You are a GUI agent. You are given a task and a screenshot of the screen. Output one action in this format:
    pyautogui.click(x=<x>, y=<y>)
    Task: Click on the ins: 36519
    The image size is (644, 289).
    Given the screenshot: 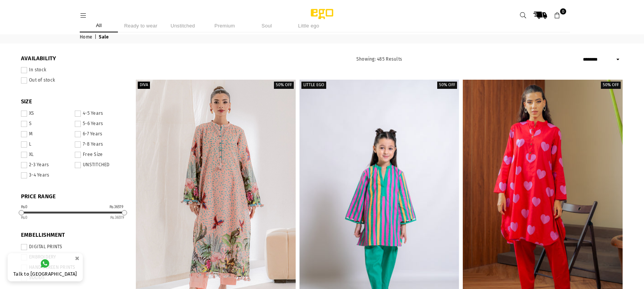 What is the action you would take?
    pyautogui.click(x=117, y=218)
    